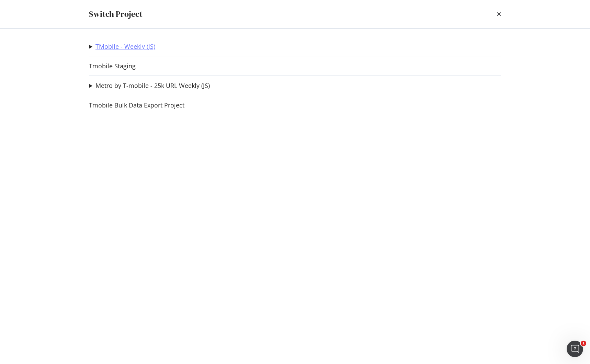 The image size is (590, 364). I want to click on a: Tmobile Staging, so click(112, 66).